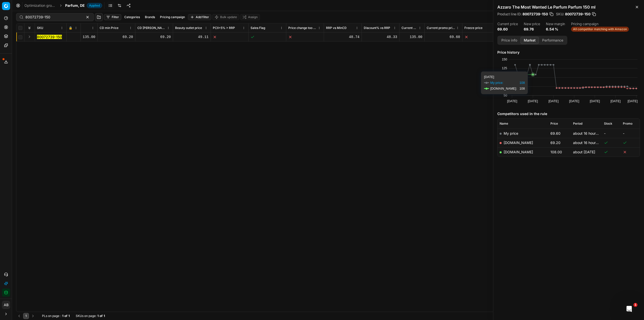 The height and width of the screenshot is (320, 644). What do you see at coordinates (568, 52) in the screenshot?
I see `h5: Price history` at bounding box center [568, 52].